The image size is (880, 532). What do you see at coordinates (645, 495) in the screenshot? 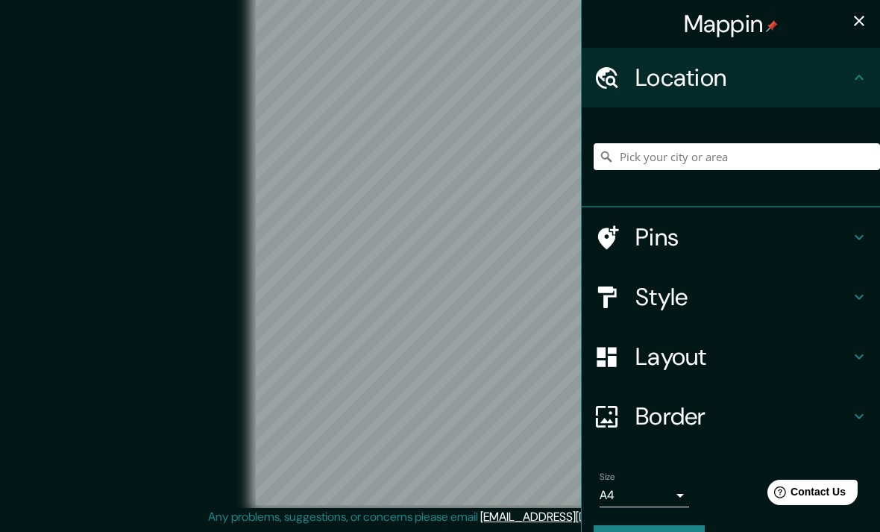
I see `div: A4` at bounding box center [645, 495].